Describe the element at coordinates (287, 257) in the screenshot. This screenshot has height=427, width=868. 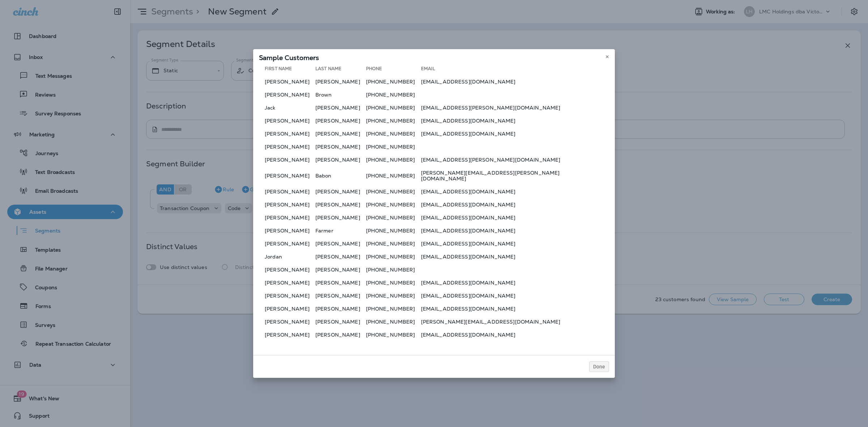
I see `td: Jordan` at that location.